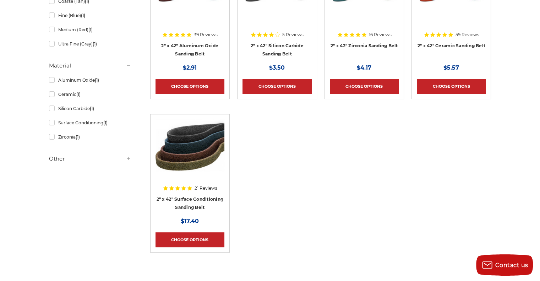 This screenshot has width=540, height=281. I want to click on a: Ceramic, so click(90, 94).